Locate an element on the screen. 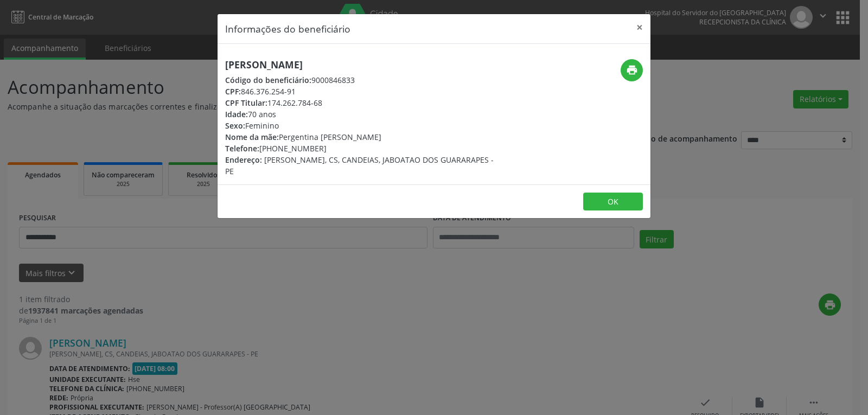  span: CPF Titular: is located at coordinates (247, 102).